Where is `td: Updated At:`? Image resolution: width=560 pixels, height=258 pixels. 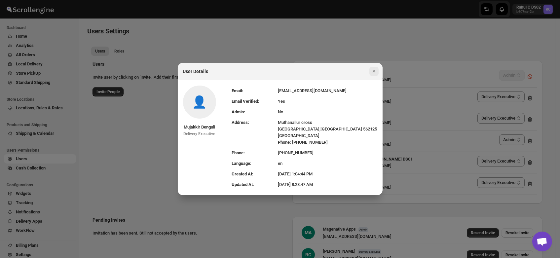
td: Updated At: is located at coordinates (255, 185).